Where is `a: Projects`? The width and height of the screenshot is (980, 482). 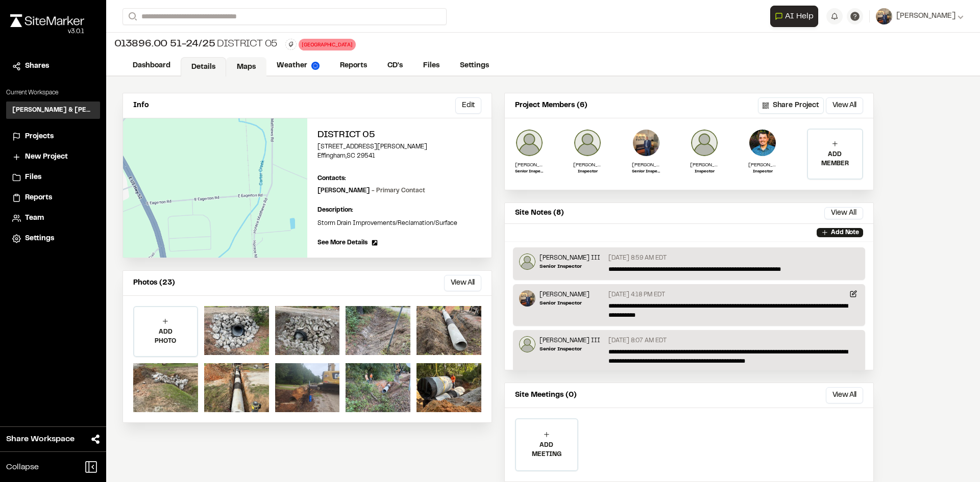 a: Projects is located at coordinates (53, 137).